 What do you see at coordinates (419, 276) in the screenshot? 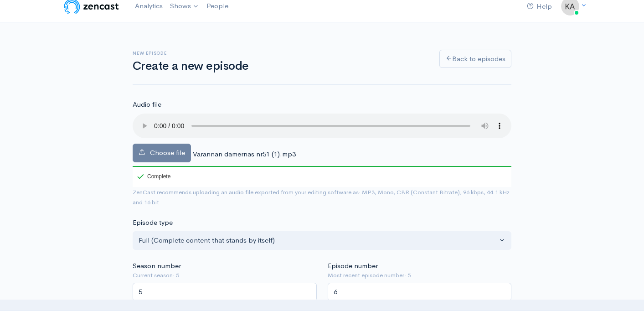
I see `small: Most recent episode number: 5` at bounding box center [419, 276].